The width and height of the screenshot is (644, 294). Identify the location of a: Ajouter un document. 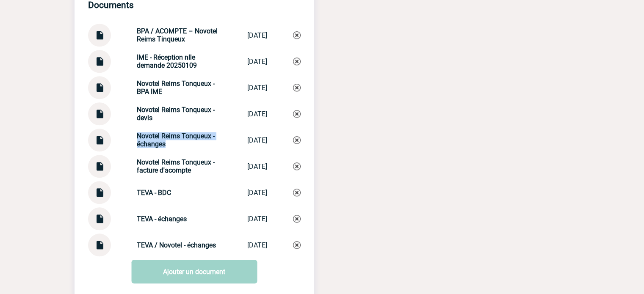
(194, 272).